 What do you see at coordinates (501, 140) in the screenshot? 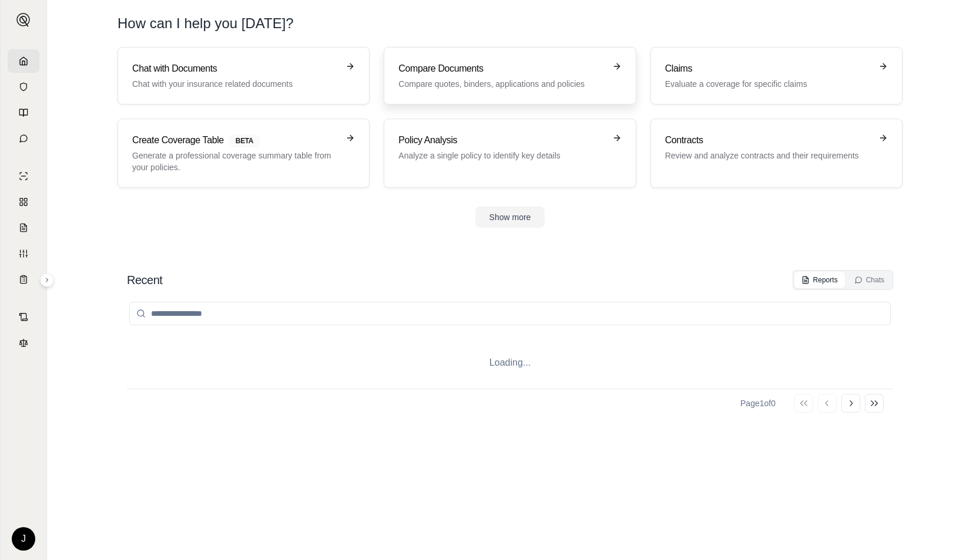
I see `h3: Policy Analysis` at bounding box center [501, 140].